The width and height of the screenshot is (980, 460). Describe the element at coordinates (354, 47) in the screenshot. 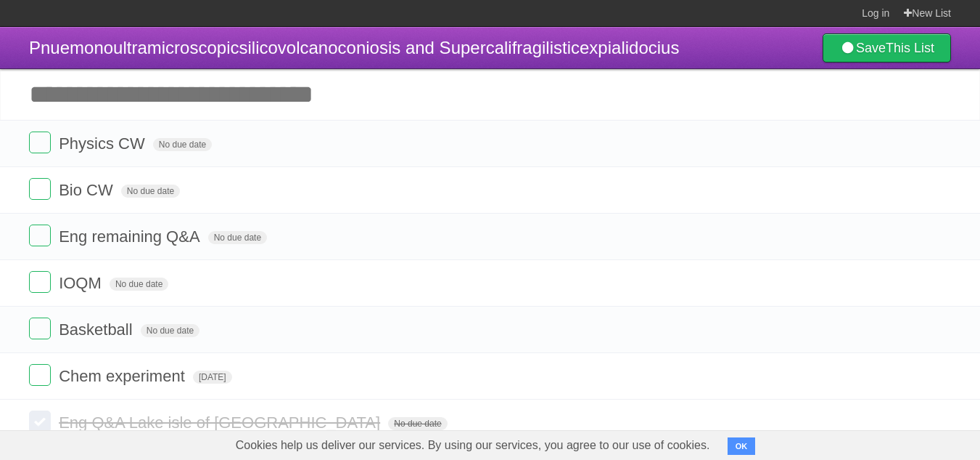

I see `span: Pnuemonoultramicroscopicsilicovolcanoconiosis and Supercalifragilisticexpialidocius` at that location.